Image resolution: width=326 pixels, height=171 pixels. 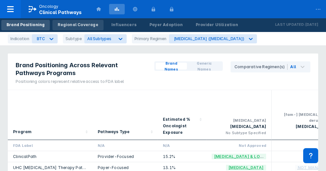 What do you see at coordinates (182, 167) in the screenshot?
I see `div: 13.1%` at bounding box center [182, 167].